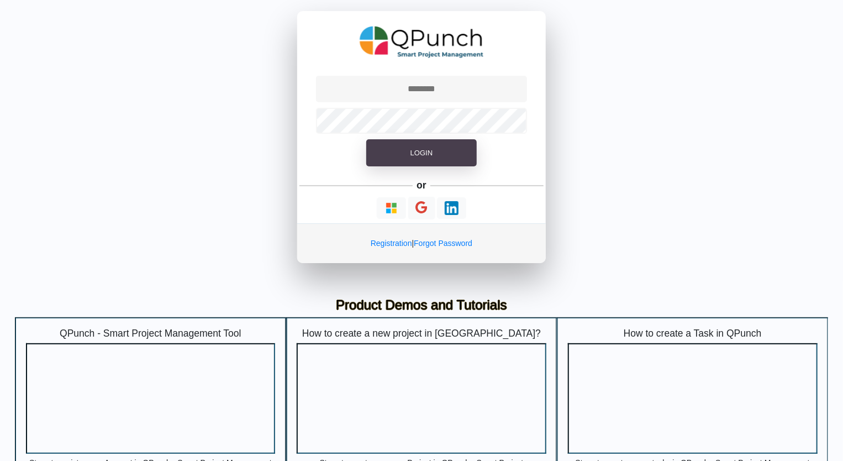  What do you see at coordinates (451, 208) in the screenshot?
I see `button: Continue With LinkedIn` at bounding box center [451, 208].